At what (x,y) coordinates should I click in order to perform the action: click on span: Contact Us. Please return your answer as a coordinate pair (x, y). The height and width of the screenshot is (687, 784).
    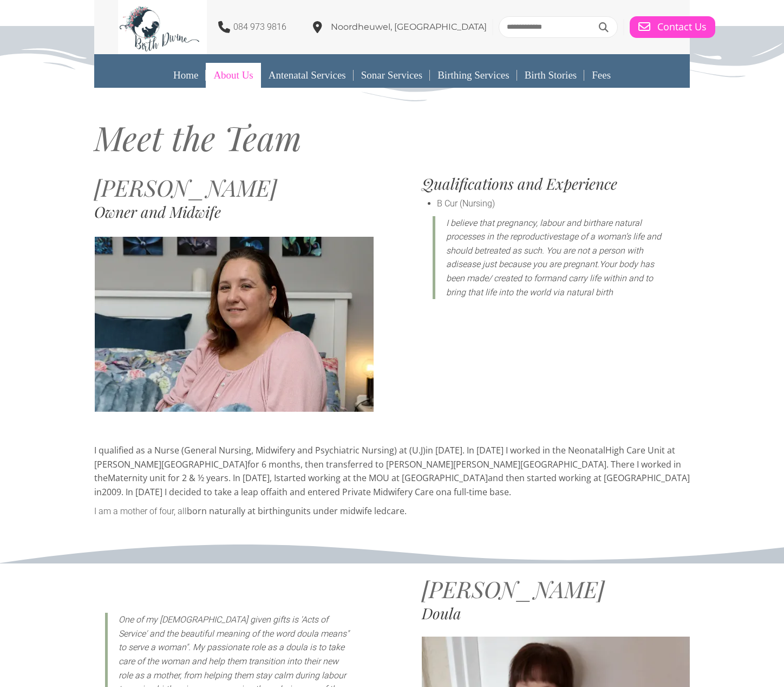
    Looking at the image, I should click on (682, 27).